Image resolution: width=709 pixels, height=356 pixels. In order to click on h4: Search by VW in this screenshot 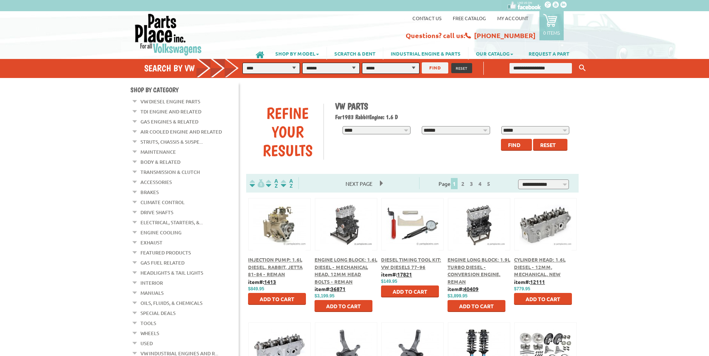, I will do `click(195, 68)`.